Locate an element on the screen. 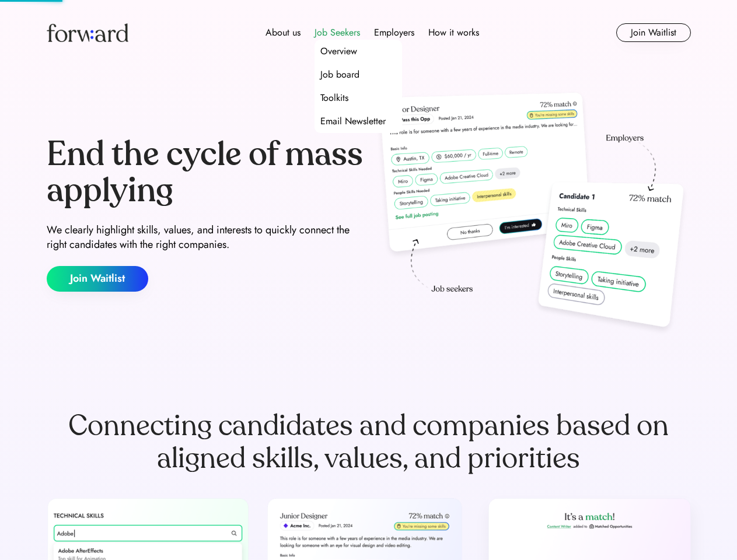 The image size is (737, 560). div: Toolkits is located at coordinates (334, 98).